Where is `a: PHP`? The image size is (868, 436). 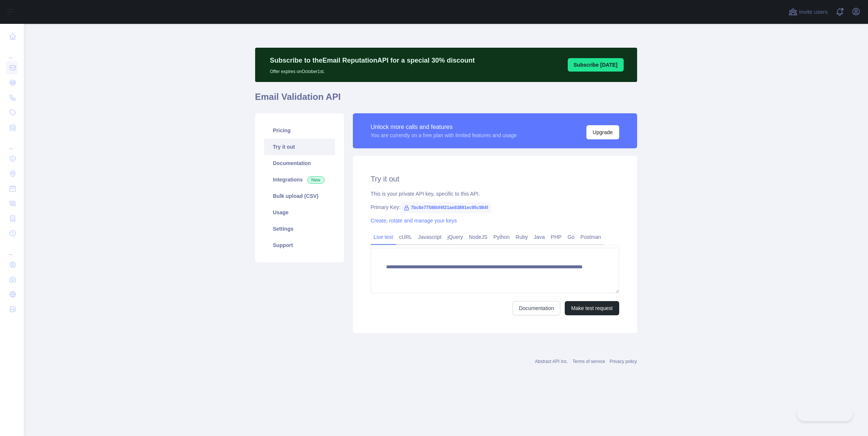 a: PHP is located at coordinates (556, 237).